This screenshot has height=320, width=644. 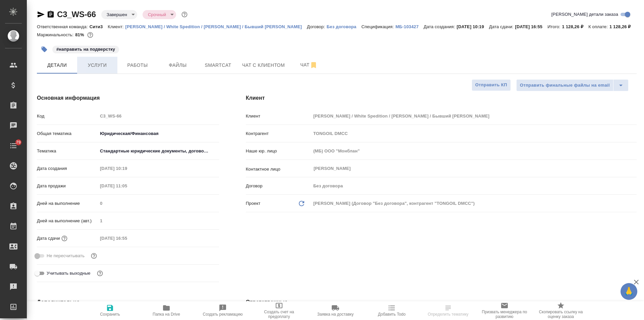 What do you see at coordinates (335, 314) in the screenshot?
I see `span: Заявка на доставку` at bounding box center [335, 314].